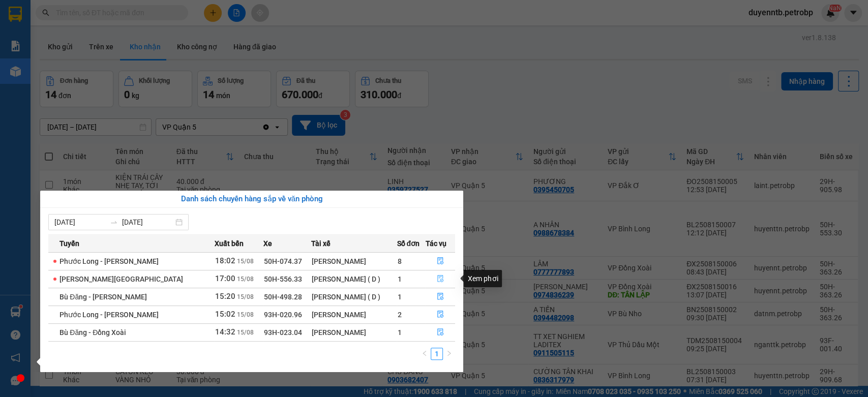  Describe the element at coordinates (252, 200) in the screenshot. I see `div: Danh sách chuyến hàng sắp về văn phòng` at that location.